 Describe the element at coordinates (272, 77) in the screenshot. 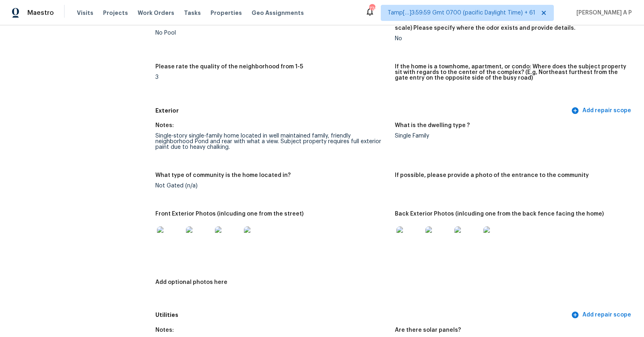

I see `div: 3` at that location.